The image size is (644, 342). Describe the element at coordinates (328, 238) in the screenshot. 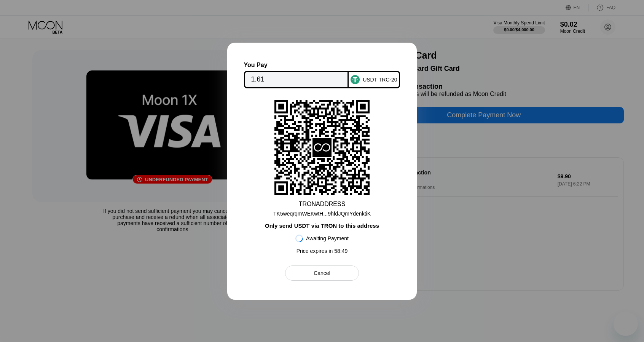

I see `div: Awaiting Payment` at that location.